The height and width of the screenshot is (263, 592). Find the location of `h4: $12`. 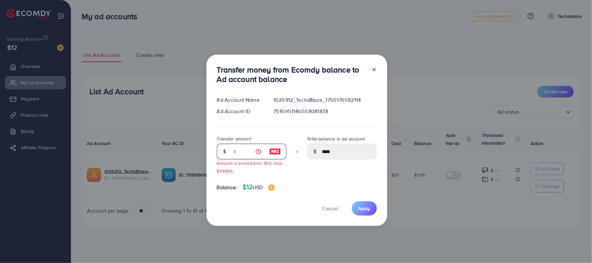

h4: $12 is located at coordinates (258, 187).